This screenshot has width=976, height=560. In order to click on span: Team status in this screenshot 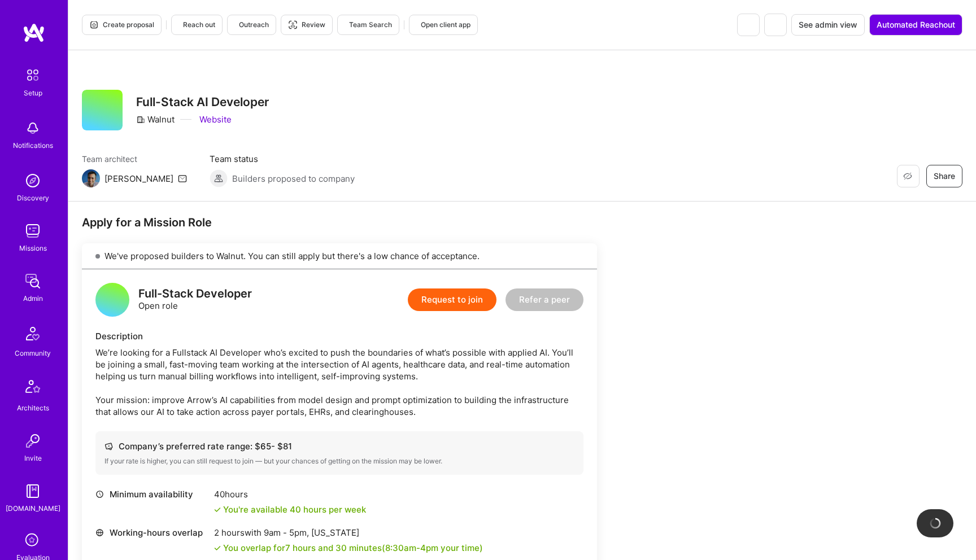, I will do `click(282, 159)`.